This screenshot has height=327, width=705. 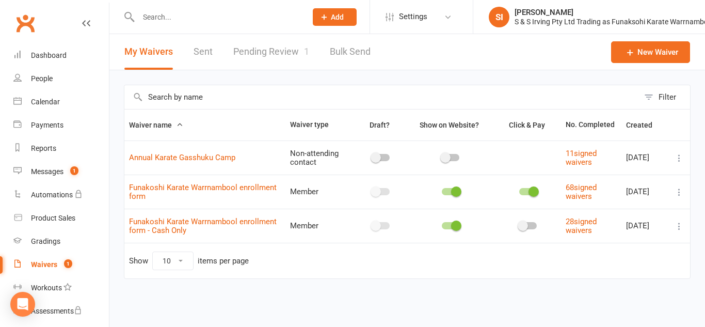 What do you see at coordinates (189, 261) in the screenshot?
I see `div: Show` at bounding box center [189, 261].